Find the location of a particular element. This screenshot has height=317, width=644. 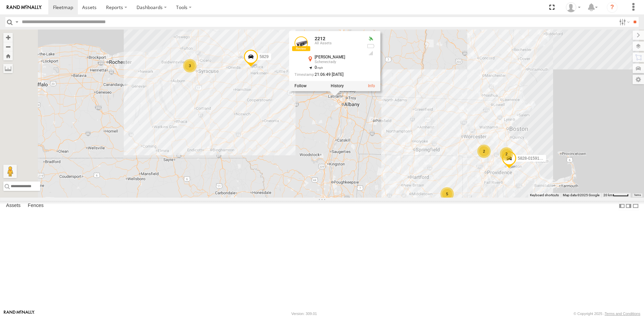

div: No battery health information received from this device. is located at coordinates (371, 46).